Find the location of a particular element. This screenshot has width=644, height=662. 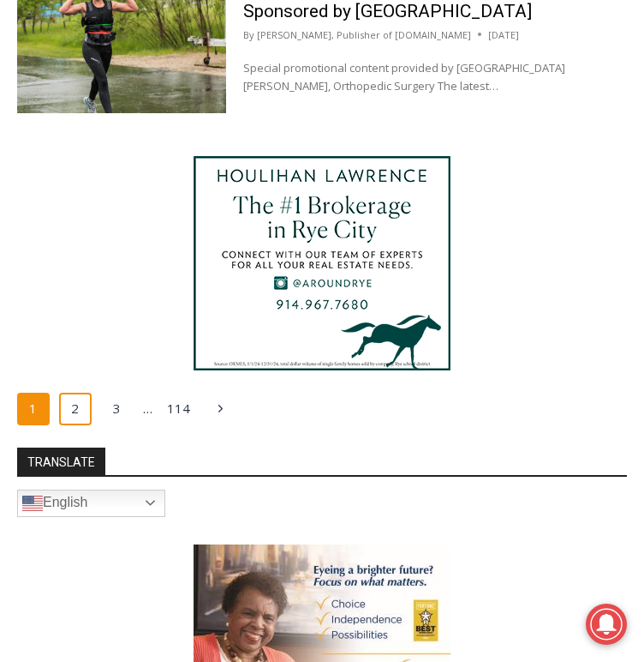

span: 1 is located at coordinates (33, 409).